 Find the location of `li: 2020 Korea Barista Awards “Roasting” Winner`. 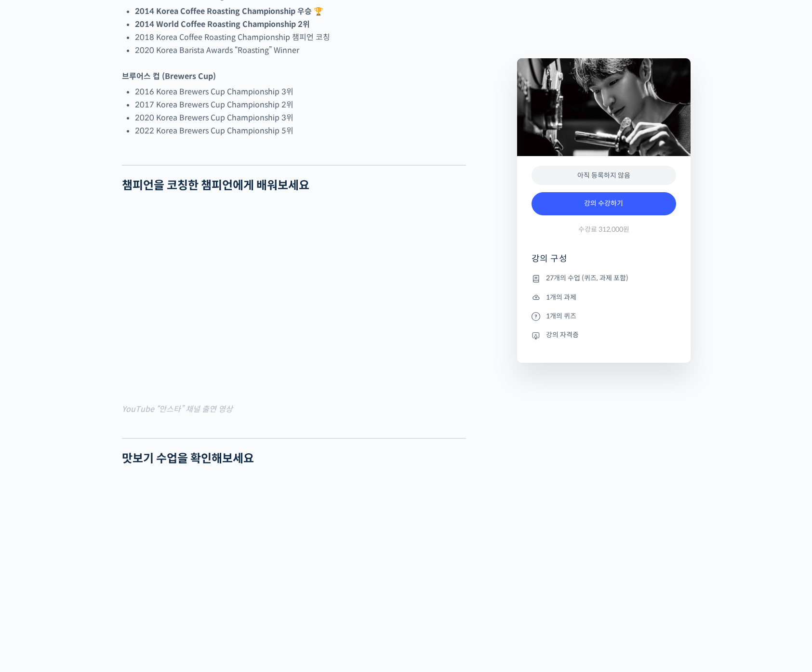

li: 2020 Korea Barista Awards “Roasting” Winner is located at coordinates (300, 50).